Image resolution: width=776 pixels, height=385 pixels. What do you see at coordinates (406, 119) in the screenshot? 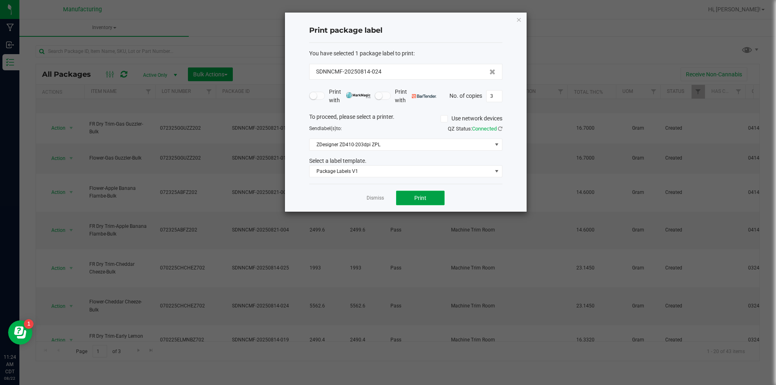
I see `div: To proceed, please select a printer.` at bounding box center [406, 119].